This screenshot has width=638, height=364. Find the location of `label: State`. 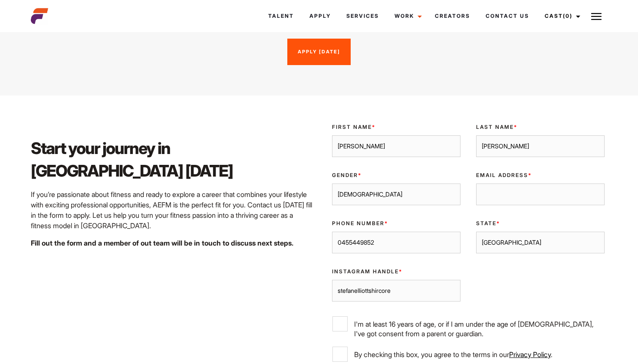

label: State is located at coordinates (540, 223).